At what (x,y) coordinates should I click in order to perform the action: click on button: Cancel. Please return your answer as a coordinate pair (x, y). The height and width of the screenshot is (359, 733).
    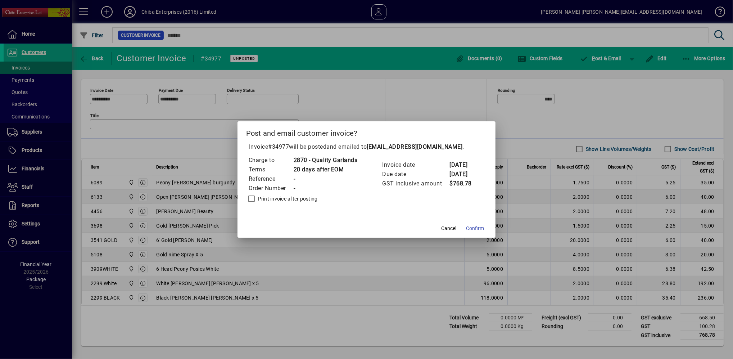
    Looking at the image, I should click on (449, 228).